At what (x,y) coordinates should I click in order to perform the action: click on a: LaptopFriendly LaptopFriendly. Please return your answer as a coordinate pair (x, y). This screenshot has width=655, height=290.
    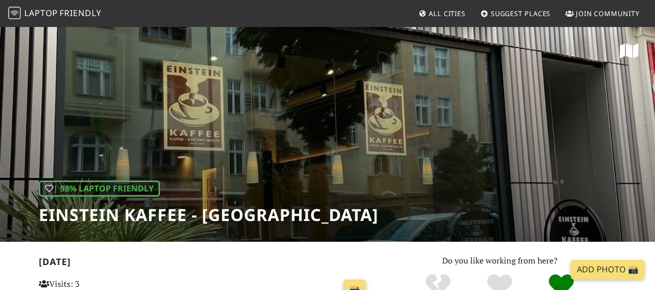
    Looking at the image, I should click on (55, 13).